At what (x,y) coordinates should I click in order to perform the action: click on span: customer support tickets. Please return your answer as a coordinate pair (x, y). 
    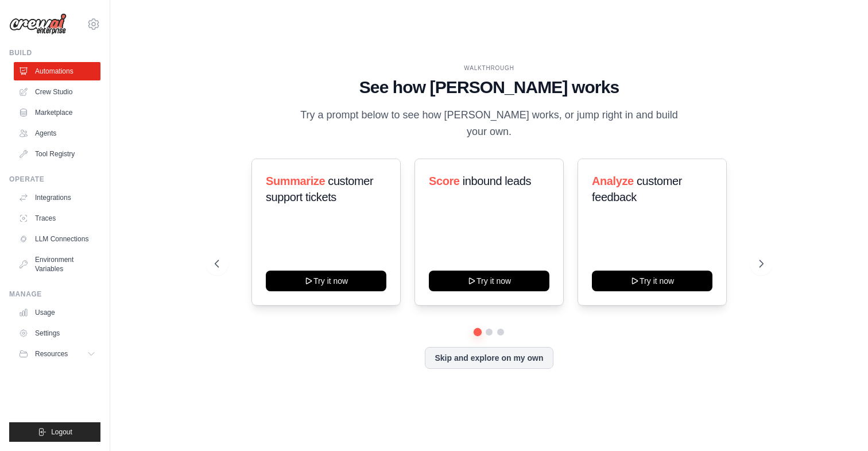
    Looking at the image, I should click on (319, 189).